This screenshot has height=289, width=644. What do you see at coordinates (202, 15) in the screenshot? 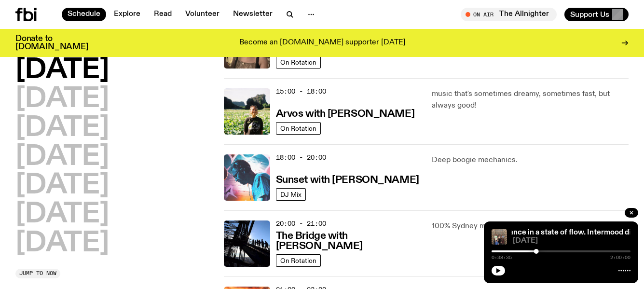
I see `a: Volunteer` at bounding box center [202, 15].